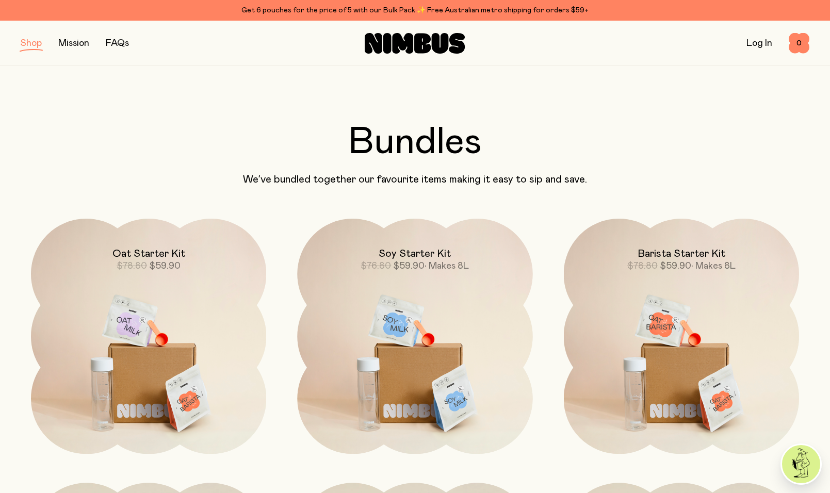 This screenshot has width=830, height=493. What do you see at coordinates (681, 336) in the screenshot?
I see `a: Barista Starter Kit$78.80$59.90• Makes 8L` at bounding box center [681, 336].